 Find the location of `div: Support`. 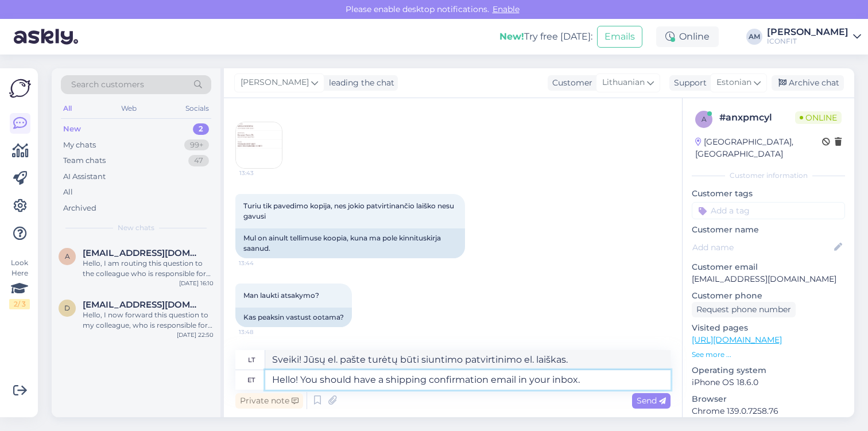

div: Support is located at coordinates (688, 82).